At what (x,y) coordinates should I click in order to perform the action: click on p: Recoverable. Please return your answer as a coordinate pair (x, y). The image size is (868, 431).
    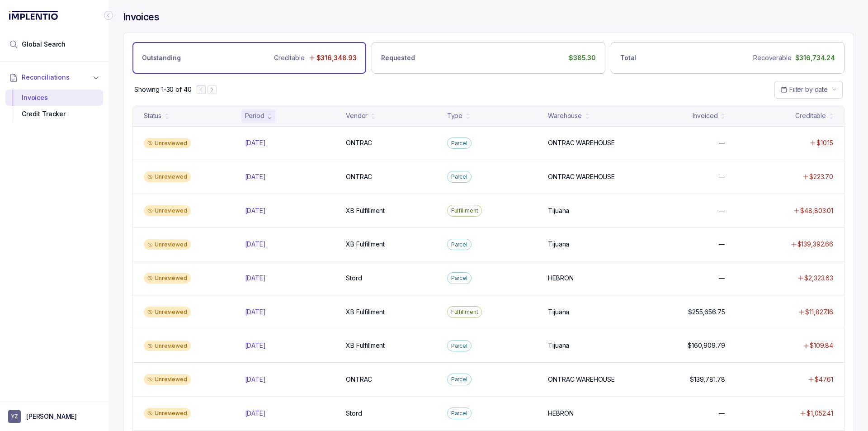
    Looking at the image, I should click on (772, 58).